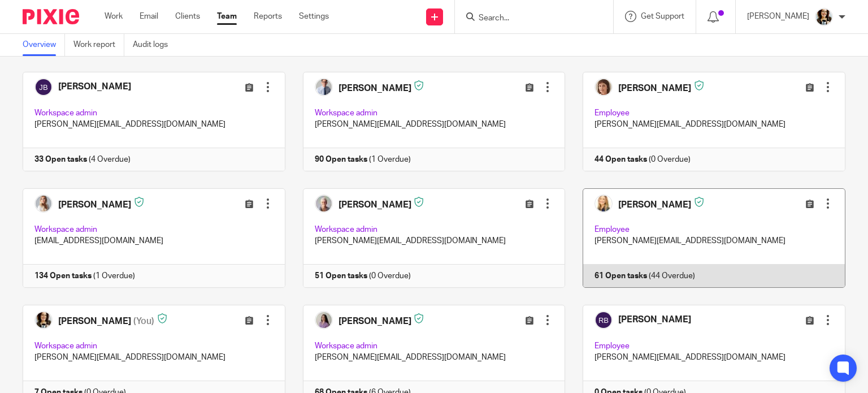  What do you see at coordinates (528, 19) in the screenshot?
I see `input: Search` at bounding box center [528, 19].